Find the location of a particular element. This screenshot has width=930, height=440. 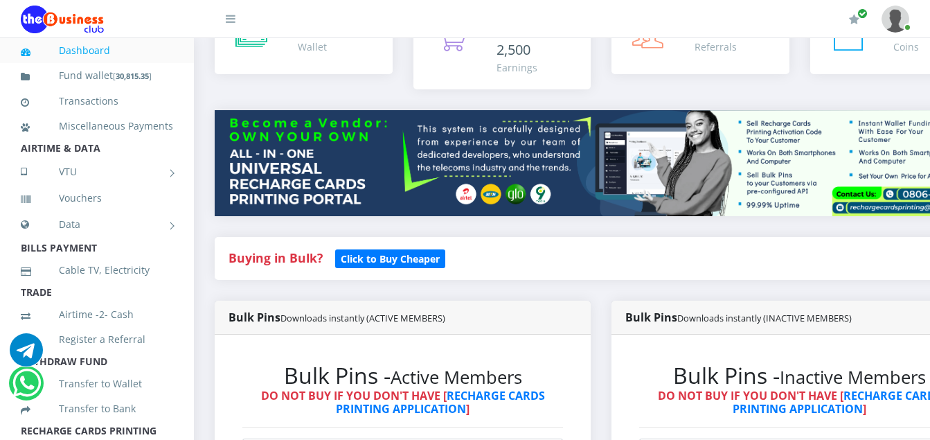

a: Transactions is located at coordinates (97, 101).